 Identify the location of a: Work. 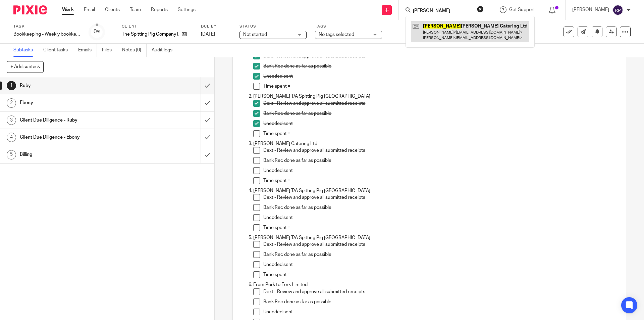
(68, 10).